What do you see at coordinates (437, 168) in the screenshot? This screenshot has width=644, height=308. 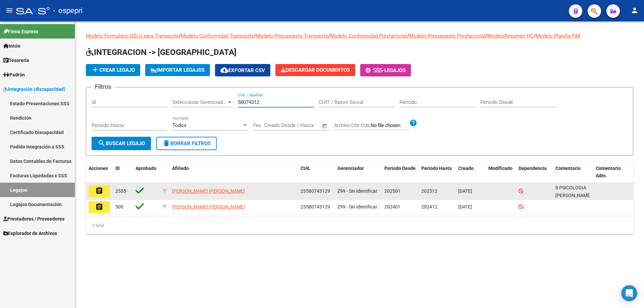 I see `span: Periodo Hasta` at bounding box center [437, 168].